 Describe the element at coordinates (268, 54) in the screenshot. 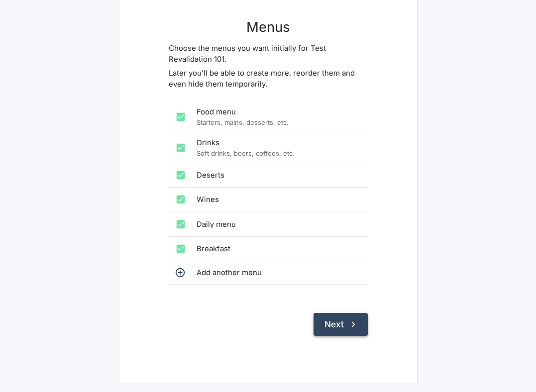

I see `p: Choose the menus you want initially for Test Revalidation 101.` at that location.